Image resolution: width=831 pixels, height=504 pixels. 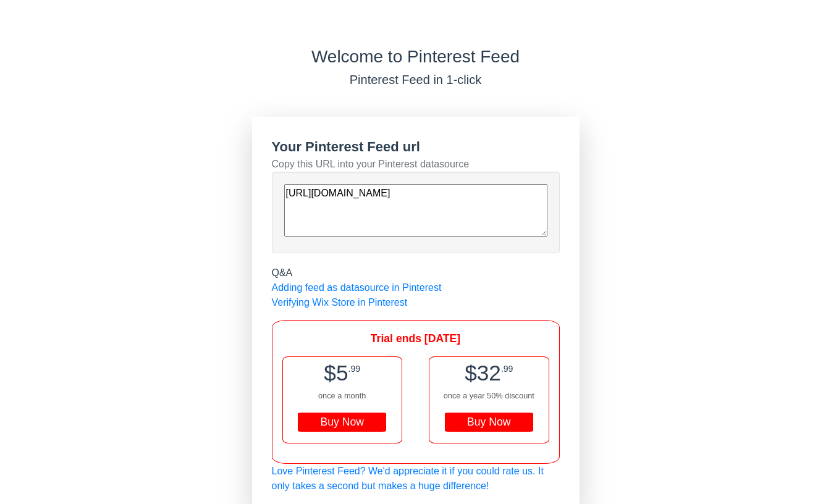 What do you see at coordinates (416, 164) in the screenshot?
I see `div: Copy this URL into your Pinterest datasource` at bounding box center [416, 164].